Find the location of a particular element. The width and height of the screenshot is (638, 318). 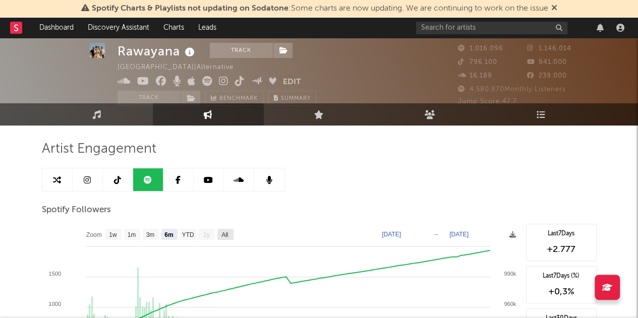

text: 1m is located at coordinates (131, 235).